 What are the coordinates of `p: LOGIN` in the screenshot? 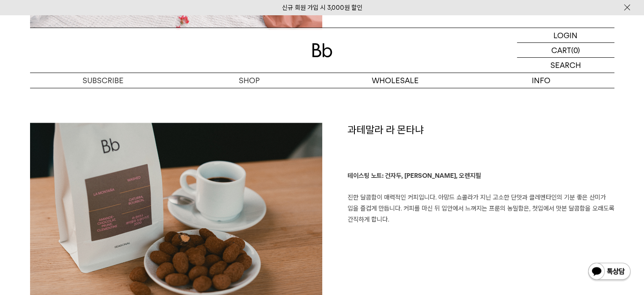 It's located at (565, 35).